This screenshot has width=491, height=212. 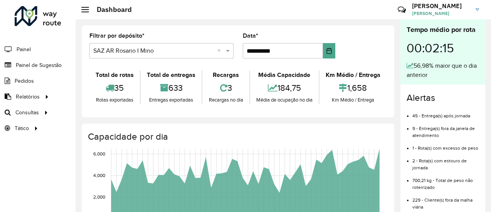 What do you see at coordinates (443, 71) in the screenshot?
I see `div: 56,98% maior que o dia anterior` at bounding box center [443, 71].